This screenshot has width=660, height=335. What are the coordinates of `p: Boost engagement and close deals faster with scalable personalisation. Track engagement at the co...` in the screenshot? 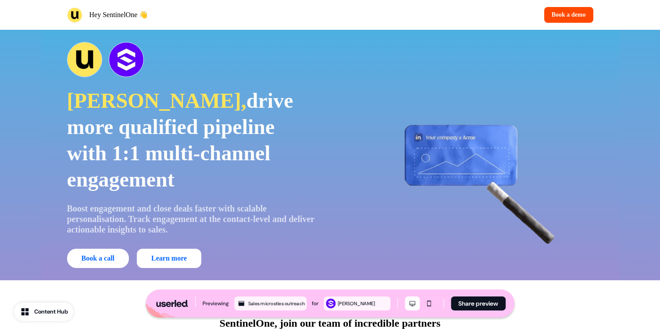 It's located at (192, 219).